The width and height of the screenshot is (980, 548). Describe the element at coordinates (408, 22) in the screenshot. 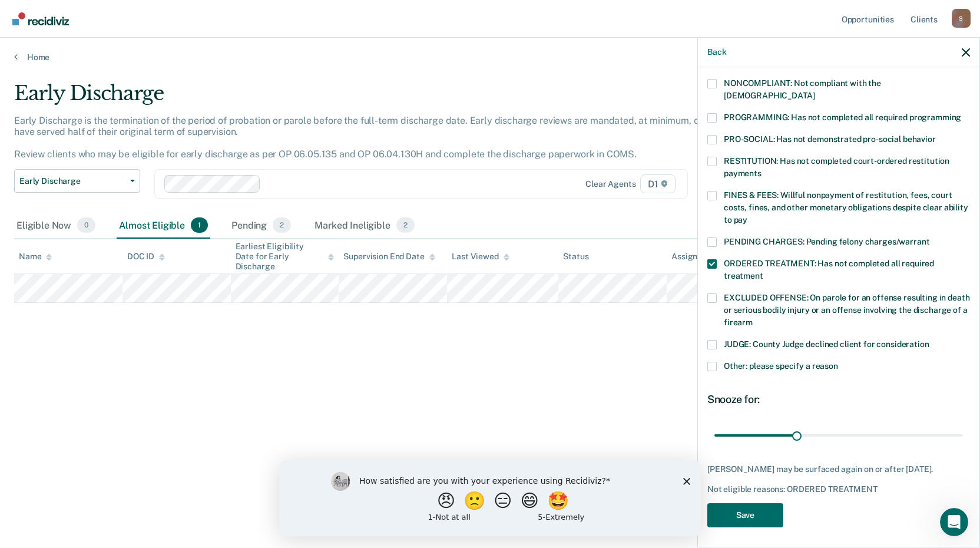

I see `div: Close survey` at that location.